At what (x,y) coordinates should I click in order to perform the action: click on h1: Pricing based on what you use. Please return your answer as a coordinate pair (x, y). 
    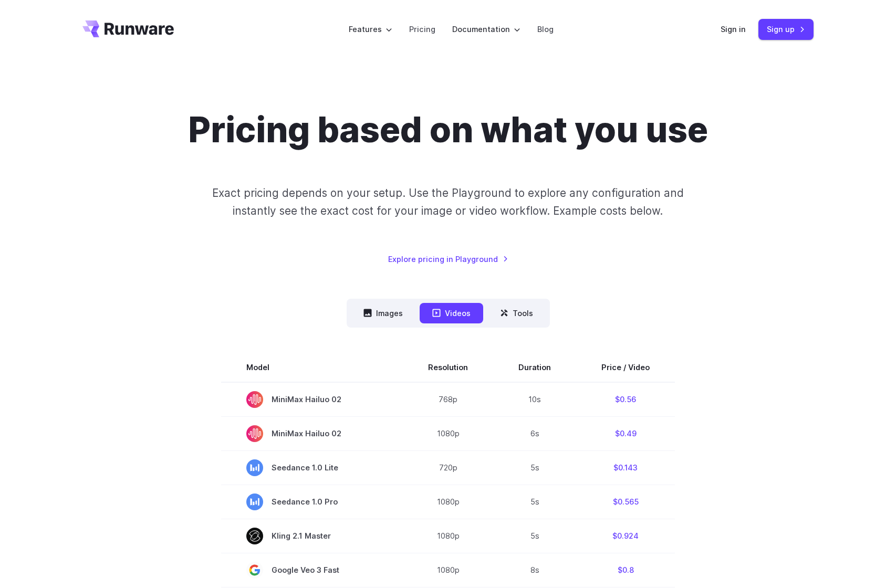
    Looking at the image, I should click on (448, 129).